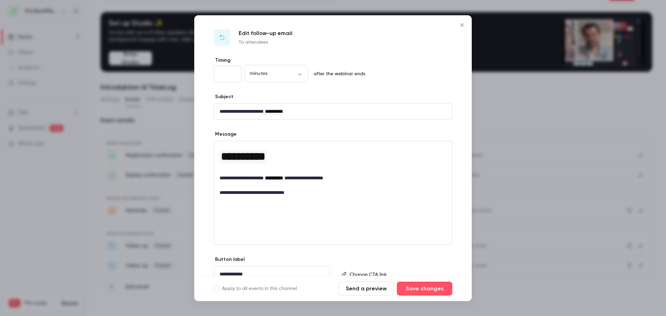  I want to click on label: Button label, so click(229, 260).